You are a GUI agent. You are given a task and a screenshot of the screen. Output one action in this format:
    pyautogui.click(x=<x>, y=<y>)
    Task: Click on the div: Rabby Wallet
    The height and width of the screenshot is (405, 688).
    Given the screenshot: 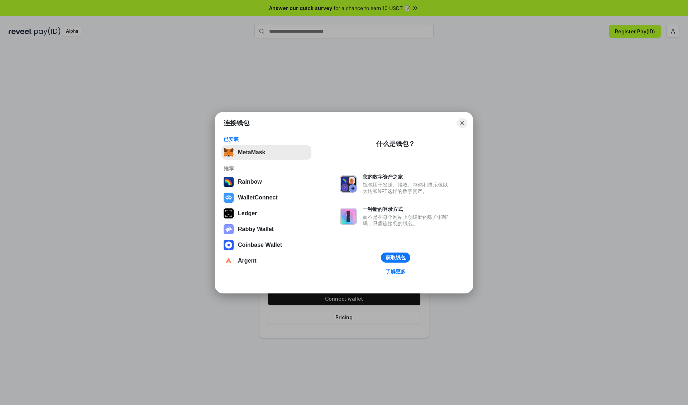 What is the action you would take?
    pyautogui.click(x=256, y=229)
    